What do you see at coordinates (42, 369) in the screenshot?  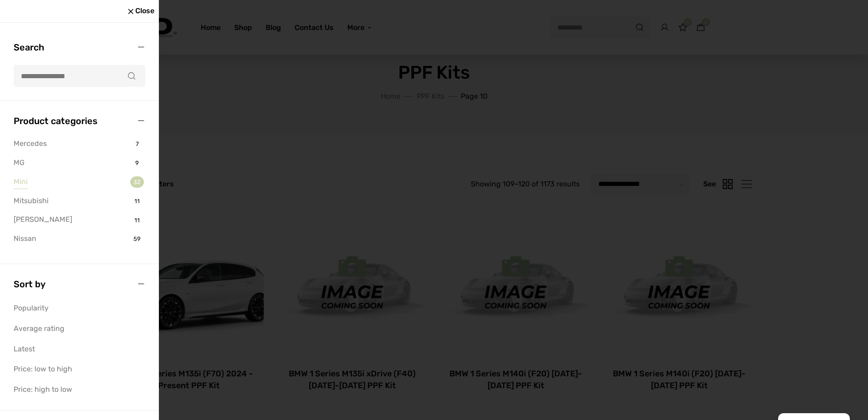 I see `a: Price: low to high` at bounding box center [42, 369].